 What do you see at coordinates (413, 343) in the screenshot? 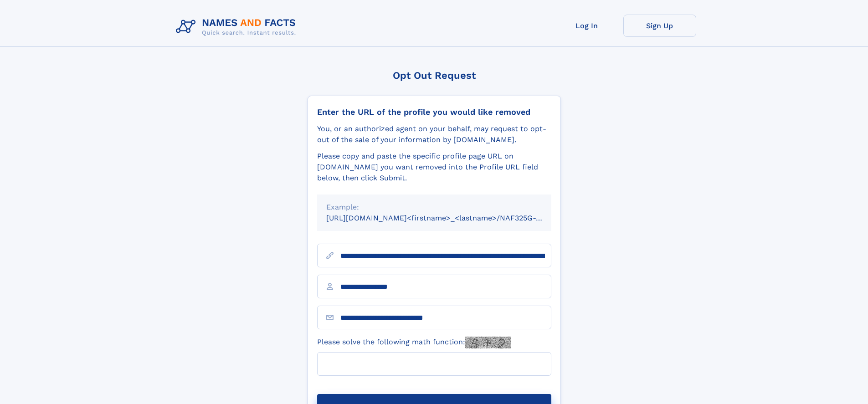
I see `label: Please solve the following math function:` at bounding box center [413, 343].